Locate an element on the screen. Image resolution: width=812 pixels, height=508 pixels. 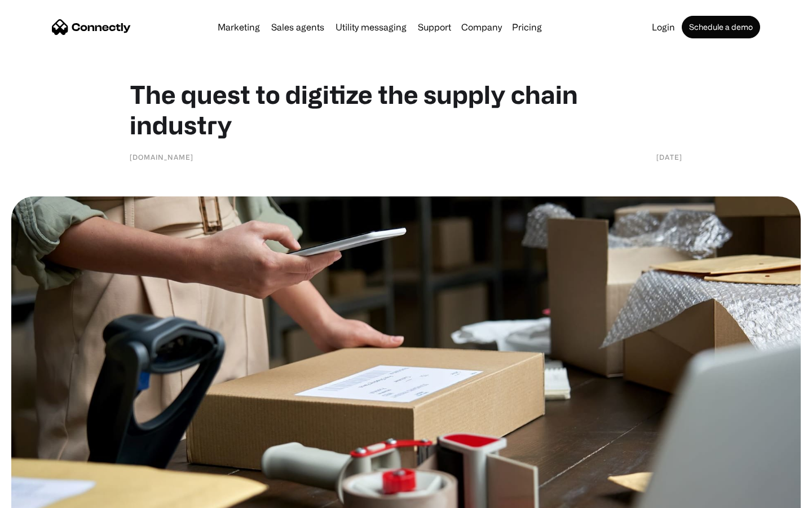
a: Schedule a demo is located at coordinates (721, 27).